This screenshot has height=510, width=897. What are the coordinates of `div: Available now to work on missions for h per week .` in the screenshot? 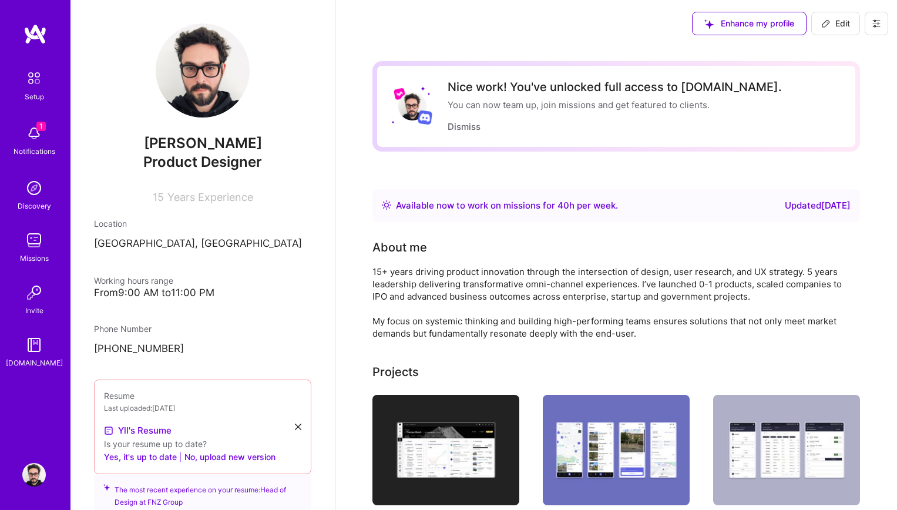 It's located at (507, 206).